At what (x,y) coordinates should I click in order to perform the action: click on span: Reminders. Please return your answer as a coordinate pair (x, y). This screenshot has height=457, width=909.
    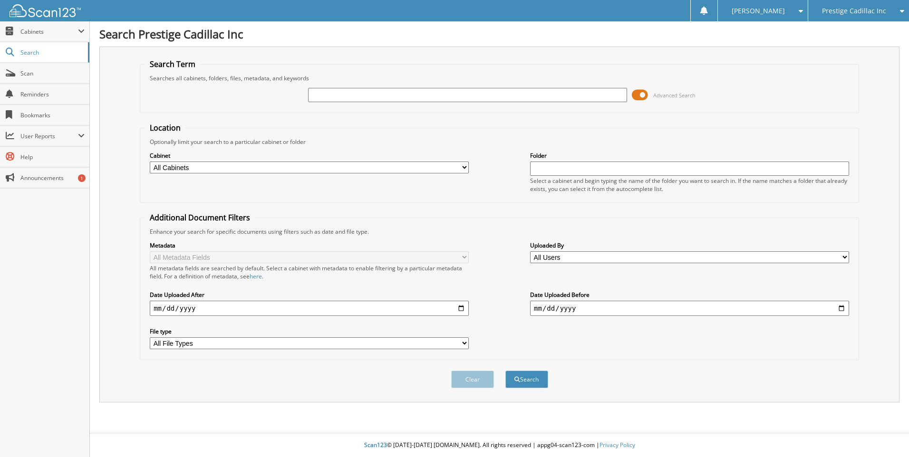
    Looking at the image, I should click on (52, 94).